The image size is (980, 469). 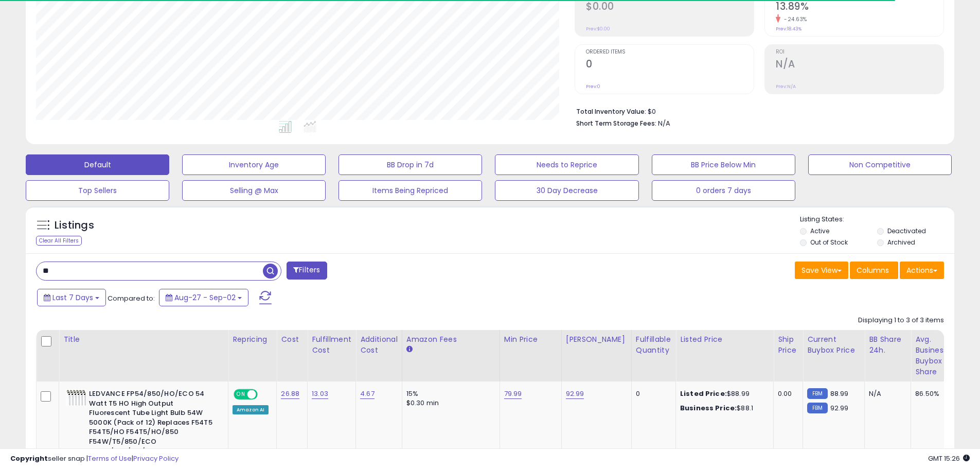 I want to click on small: Prev: $0.00, so click(x=598, y=29).